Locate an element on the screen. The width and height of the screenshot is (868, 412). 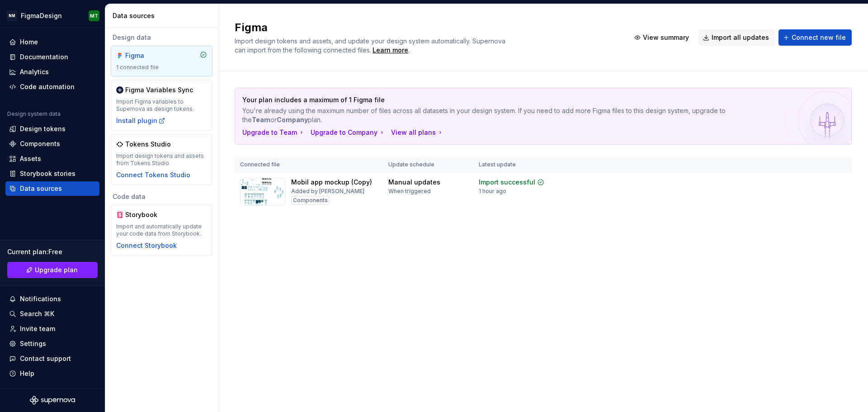
div: Code data is located at coordinates (162, 197).